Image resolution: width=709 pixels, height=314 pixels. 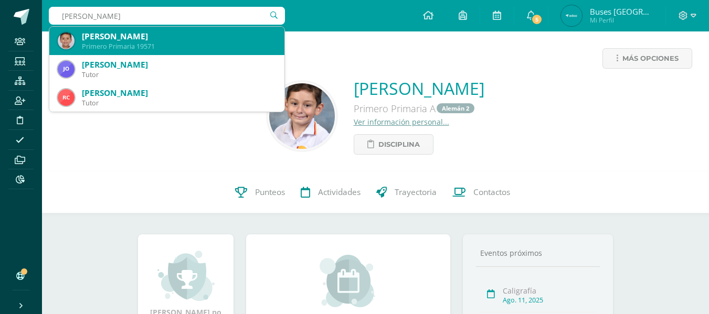 I want to click on a: Alemán 2, so click(x=455, y=108).